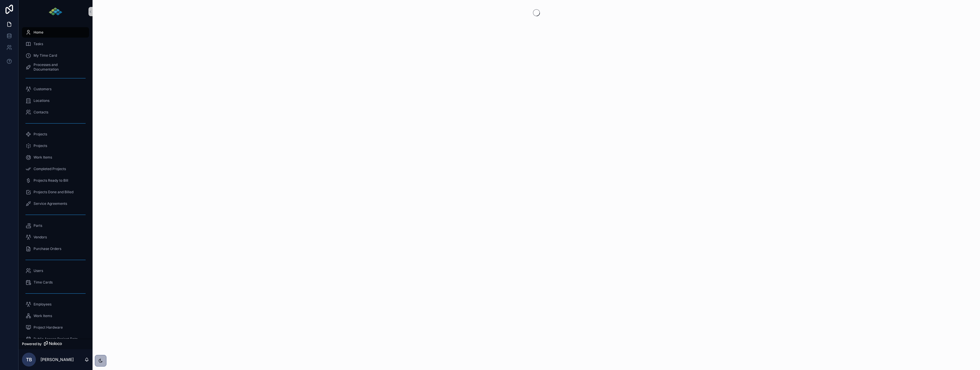 The image size is (980, 370). Describe the element at coordinates (55, 55) in the screenshot. I see `a: My Time Card` at that location.